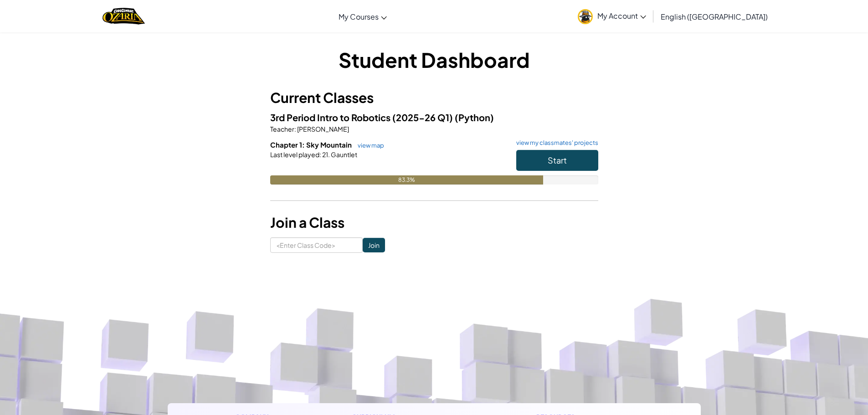  What do you see at coordinates (369, 145) in the screenshot?
I see `a: view map` at bounding box center [369, 145].